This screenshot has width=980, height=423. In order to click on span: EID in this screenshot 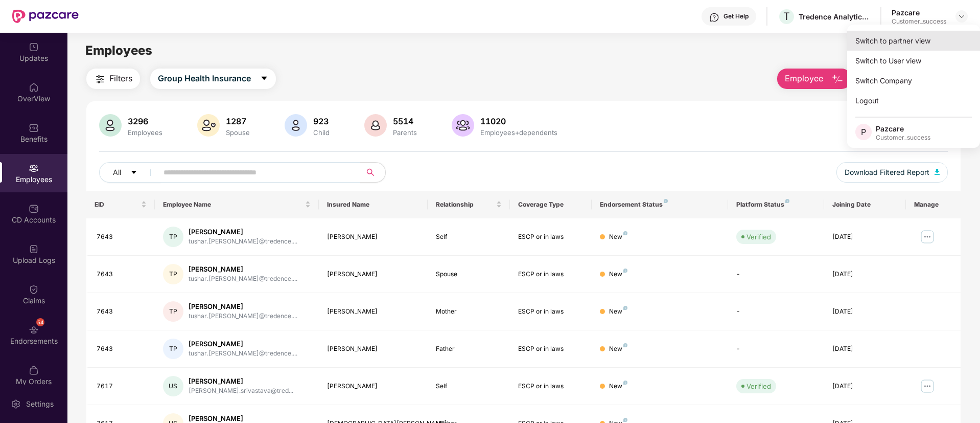, I will do `click(116, 204)`.